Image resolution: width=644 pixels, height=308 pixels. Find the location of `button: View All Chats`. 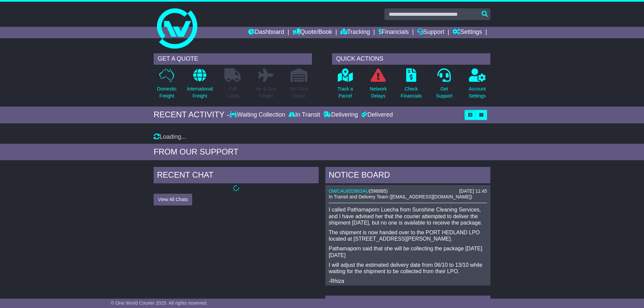

button: View All Chats is located at coordinates (173, 199).